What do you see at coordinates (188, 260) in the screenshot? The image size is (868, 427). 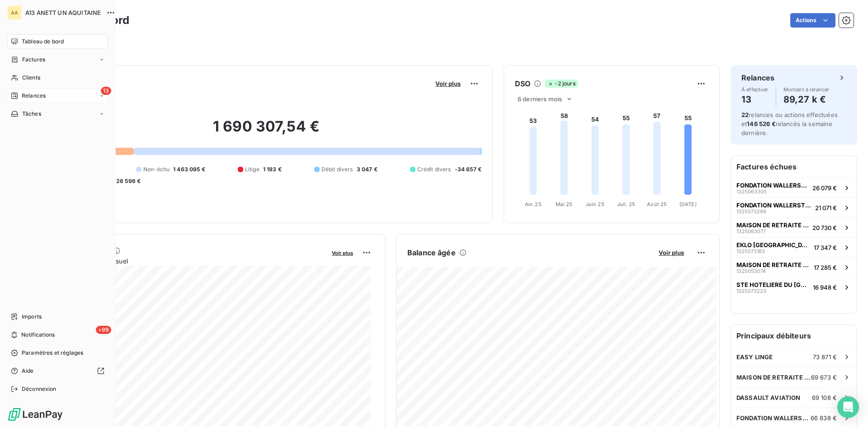 I see `span: Chiffre d'affaires mensuel` at bounding box center [188, 260].